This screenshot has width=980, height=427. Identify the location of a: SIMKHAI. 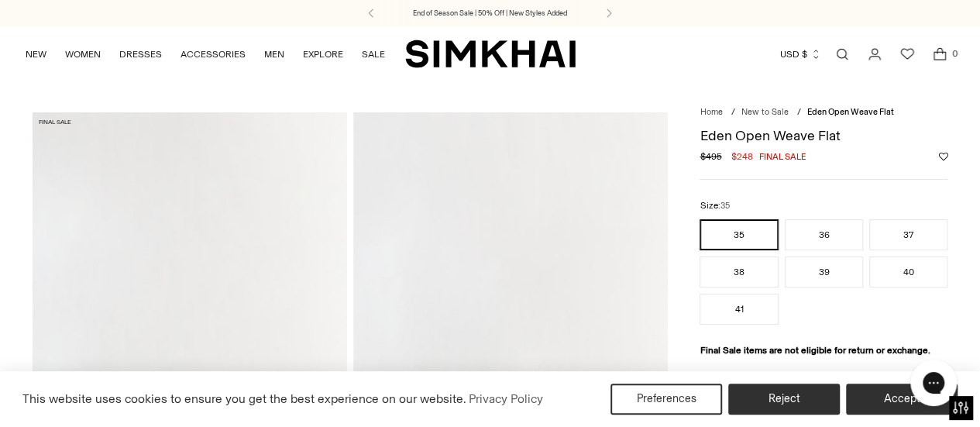
(490, 54).